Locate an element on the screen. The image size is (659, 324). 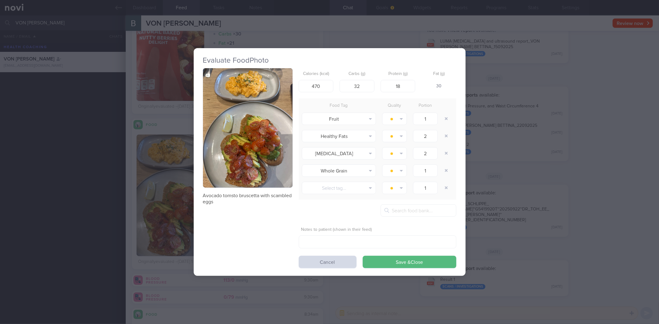
label: Calories (kcal) is located at coordinates (316, 74).